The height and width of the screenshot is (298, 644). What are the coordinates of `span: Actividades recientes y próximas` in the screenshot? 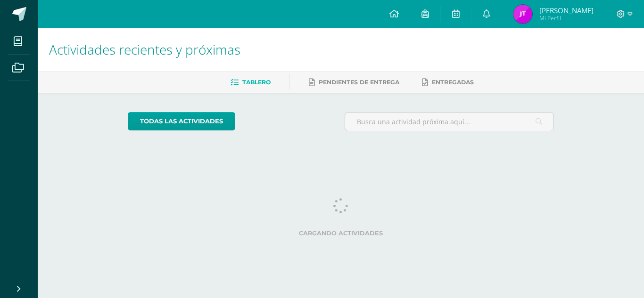 It's located at (145, 49).